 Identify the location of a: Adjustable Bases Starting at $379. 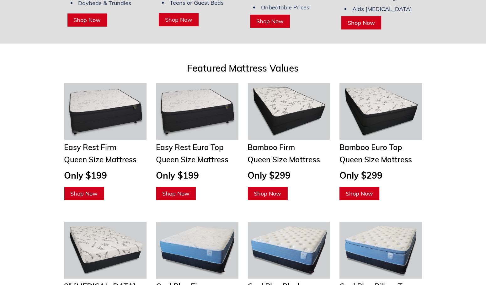
(381, 111).